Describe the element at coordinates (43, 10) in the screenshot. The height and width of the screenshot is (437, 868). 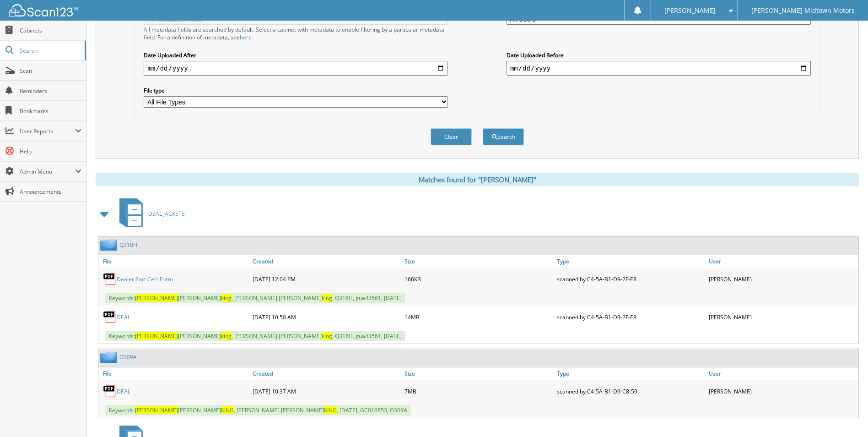
I see `img: scan123-logo-white.svg` at that location.